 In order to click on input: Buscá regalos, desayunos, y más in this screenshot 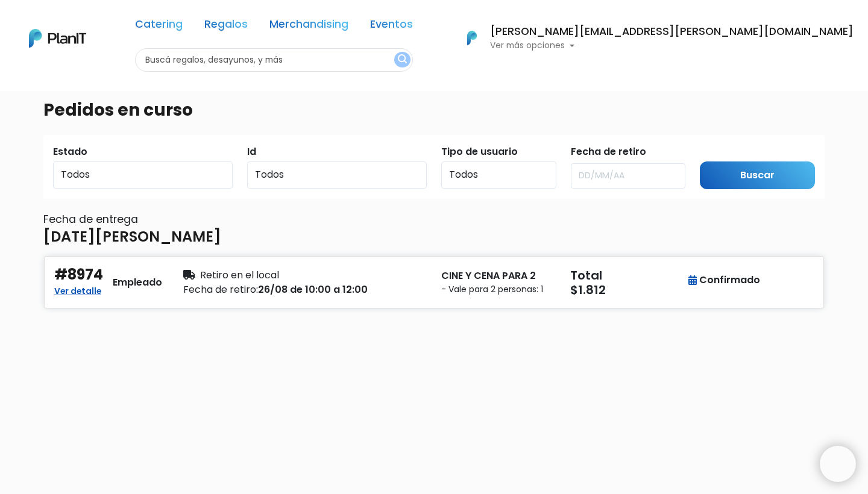, I will do `click(274, 60)`.